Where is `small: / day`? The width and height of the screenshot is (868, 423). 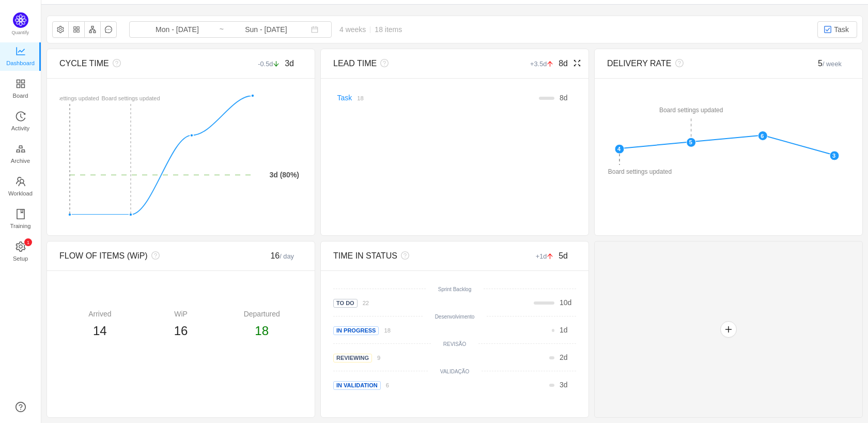
small: / day is located at coordinates (287, 256).